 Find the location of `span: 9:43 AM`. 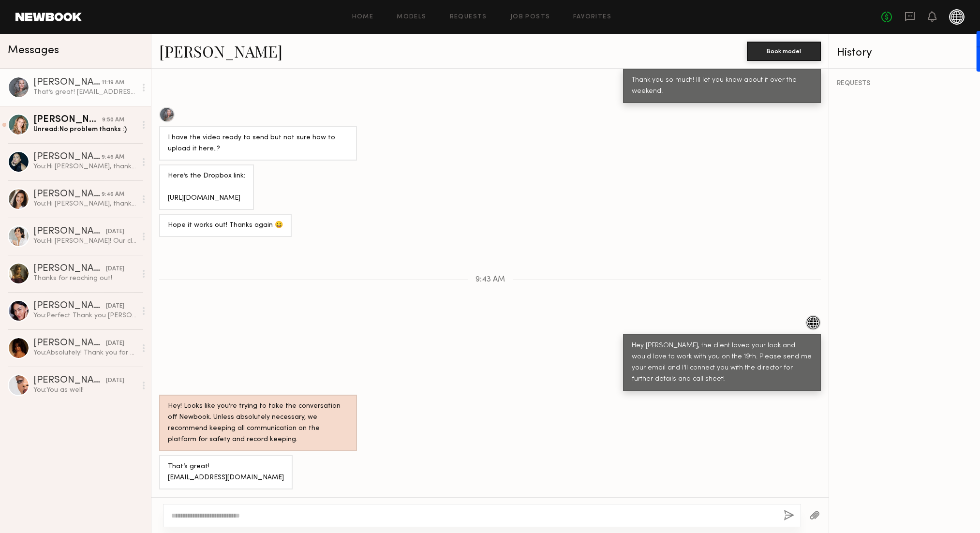

span: 9:43 AM is located at coordinates (490, 280).